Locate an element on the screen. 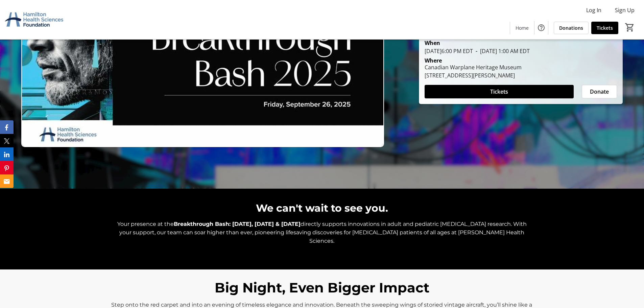 This screenshot has width=644, height=308. span: Home is located at coordinates (522, 28).